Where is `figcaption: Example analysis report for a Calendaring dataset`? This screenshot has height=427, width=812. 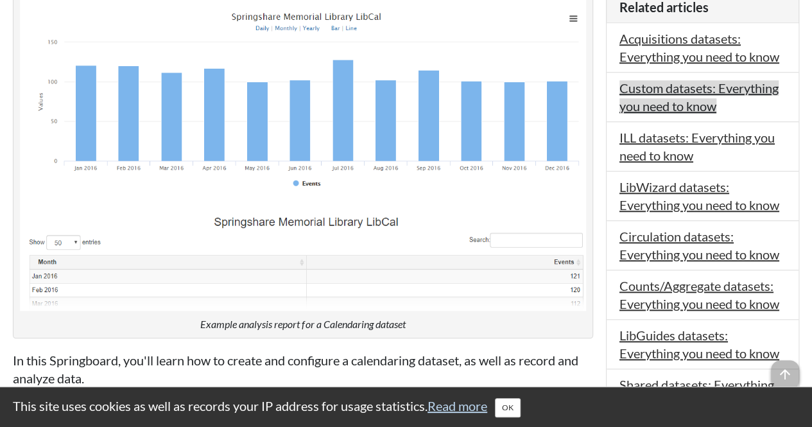
figcaption: Example analysis report for a Calendaring dataset is located at coordinates (302, 324).